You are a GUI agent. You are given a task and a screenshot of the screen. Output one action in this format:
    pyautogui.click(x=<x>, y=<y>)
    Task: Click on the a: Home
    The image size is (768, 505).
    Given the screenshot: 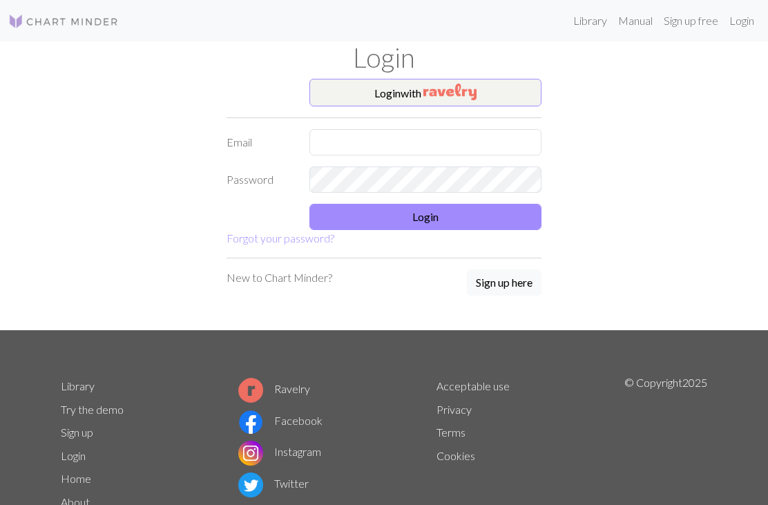 What is the action you would take?
    pyautogui.click(x=76, y=478)
    